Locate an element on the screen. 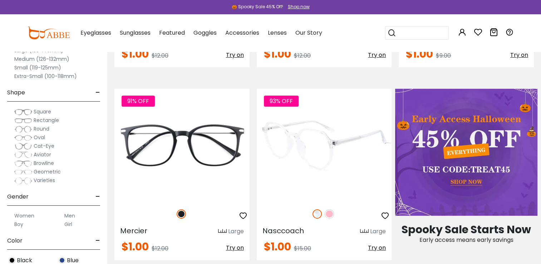 The image size is (541, 264). img: Clear is located at coordinates (317, 214).